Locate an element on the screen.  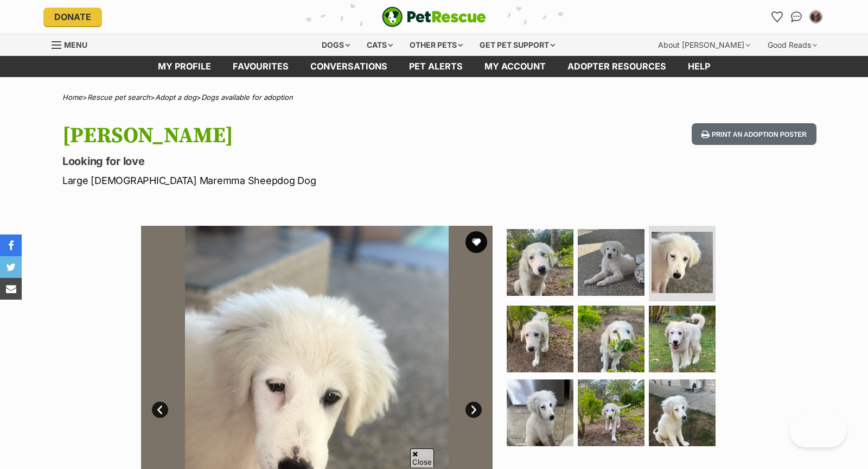
a: Next is located at coordinates (474, 410).